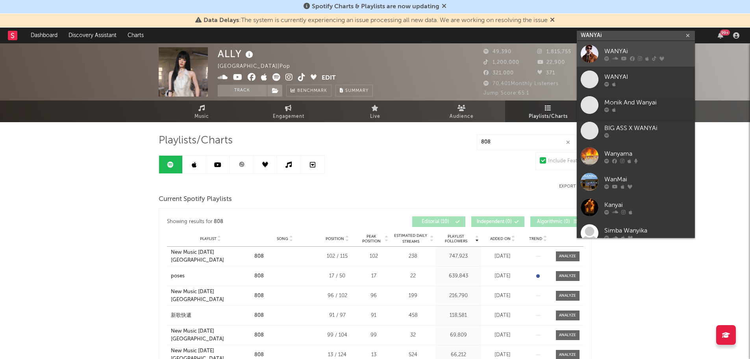 This screenshot has height=359, width=750. What do you see at coordinates (357, 91) in the screenshot?
I see `span: Summary` at bounding box center [357, 91].